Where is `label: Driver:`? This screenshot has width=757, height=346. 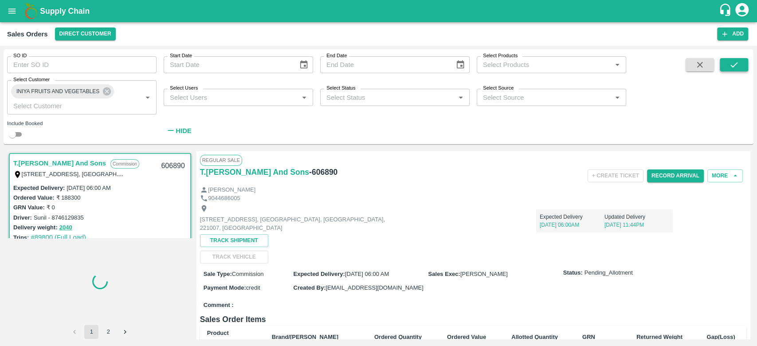
label: Driver: is located at coordinates (23, 217).